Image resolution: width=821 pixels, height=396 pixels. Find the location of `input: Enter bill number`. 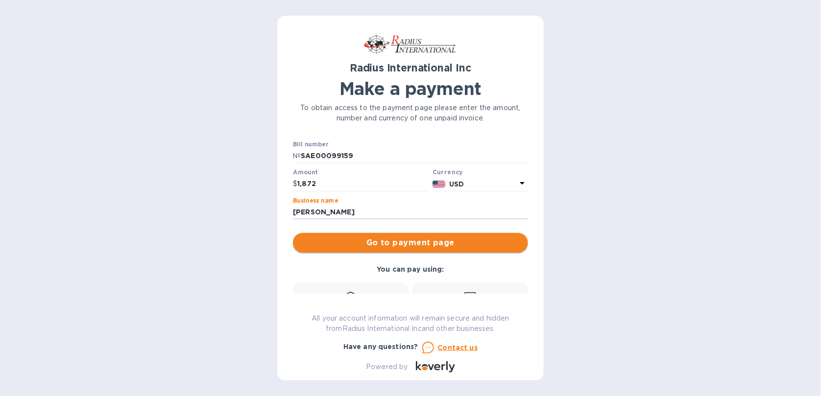

input: Enter bill number is located at coordinates (414, 156).